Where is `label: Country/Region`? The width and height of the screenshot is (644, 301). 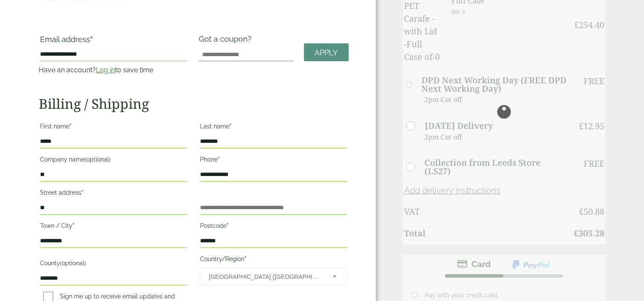 label: Country/Region is located at coordinates (274, 260).